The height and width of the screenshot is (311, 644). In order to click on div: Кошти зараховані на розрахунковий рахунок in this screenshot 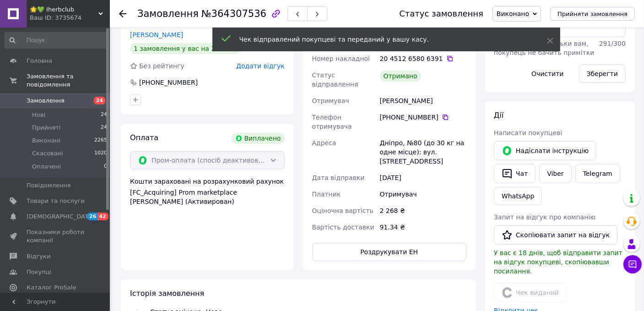, I will do `click(207, 192)`.